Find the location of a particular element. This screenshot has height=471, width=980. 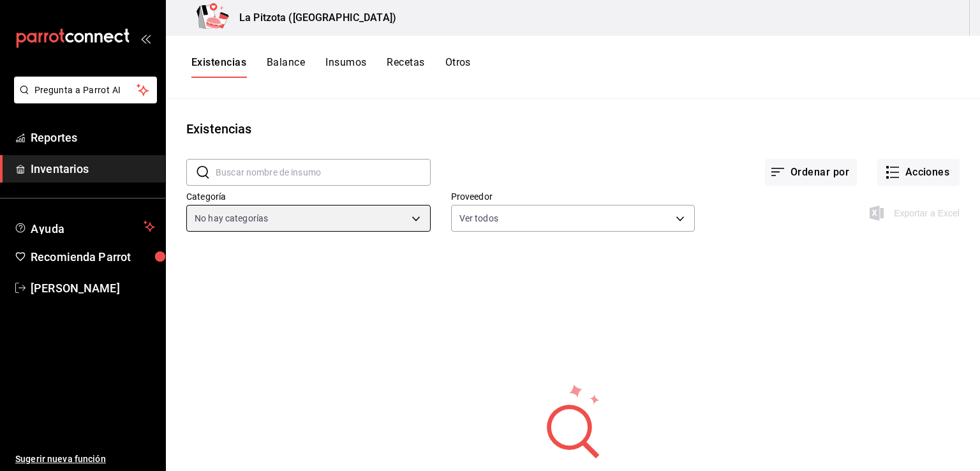

span: Reportes is located at coordinates (93, 138).